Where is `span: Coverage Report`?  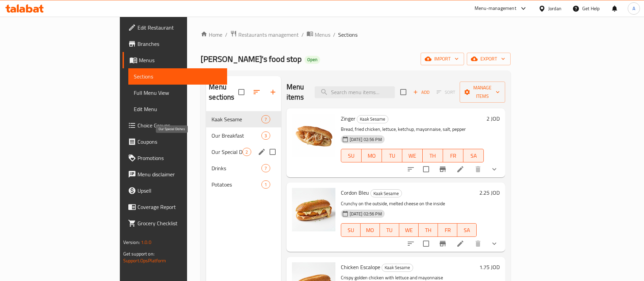 span: Coverage Report is located at coordinates (180, 207).